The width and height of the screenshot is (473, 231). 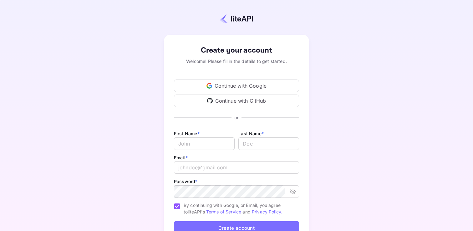 I want to click on input: John, so click(x=204, y=144).